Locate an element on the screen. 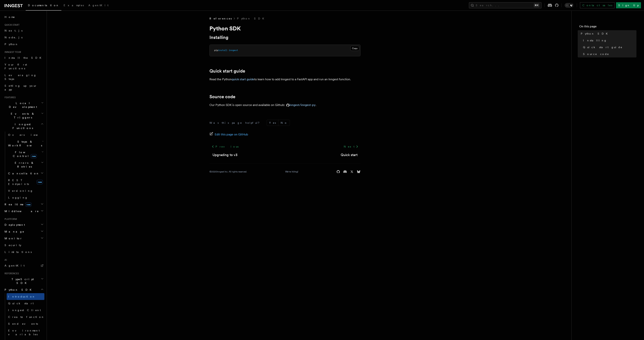 The height and width of the screenshot is (340, 644). span: pip is located at coordinates (216, 50).